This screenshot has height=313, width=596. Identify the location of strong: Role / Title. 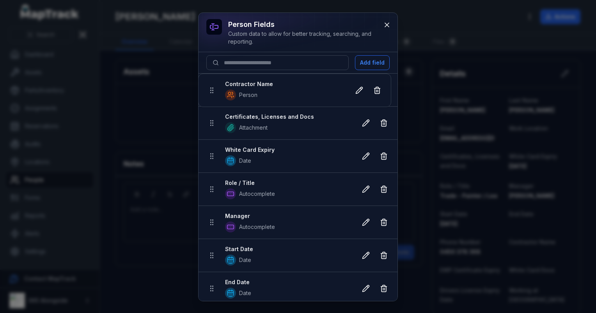
(288, 183).